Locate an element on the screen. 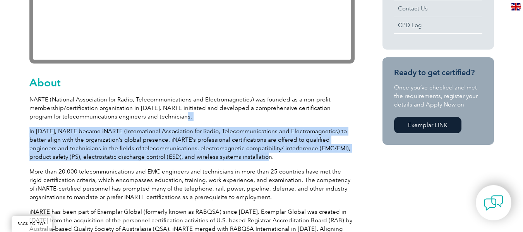 The width and height of the screenshot is (523, 232). a: Contact Us is located at coordinates (438, 9).